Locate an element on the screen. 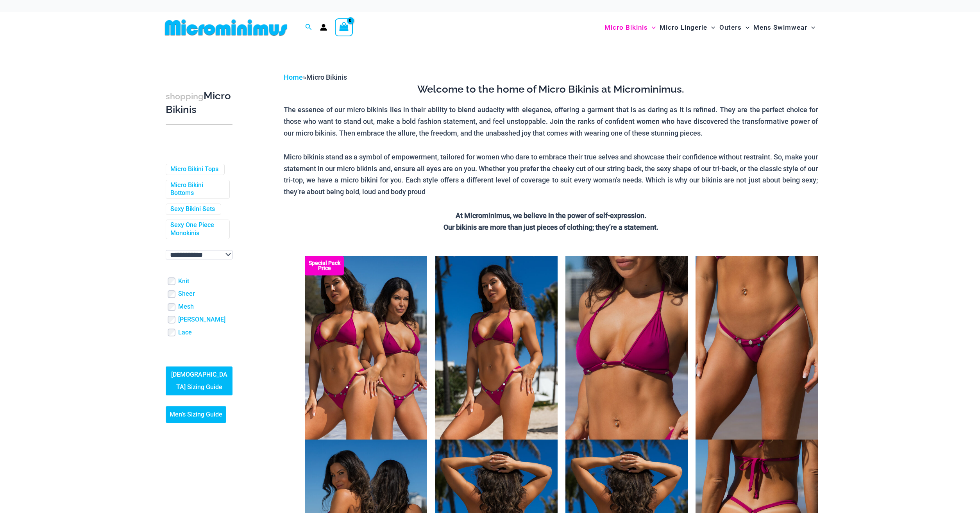 Image resolution: width=980 pixels, height=513 pixels. select: wpc-taxonomy-pa_color-745982 is located at coordinates (199, 255).